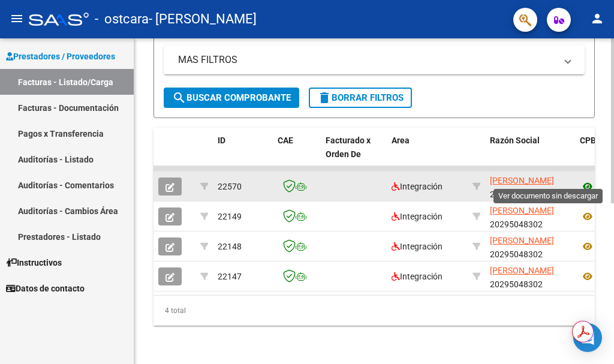 The height and width of the screenshot is (364, 614). I want to click on span: - ostcara, so click(122, 19).